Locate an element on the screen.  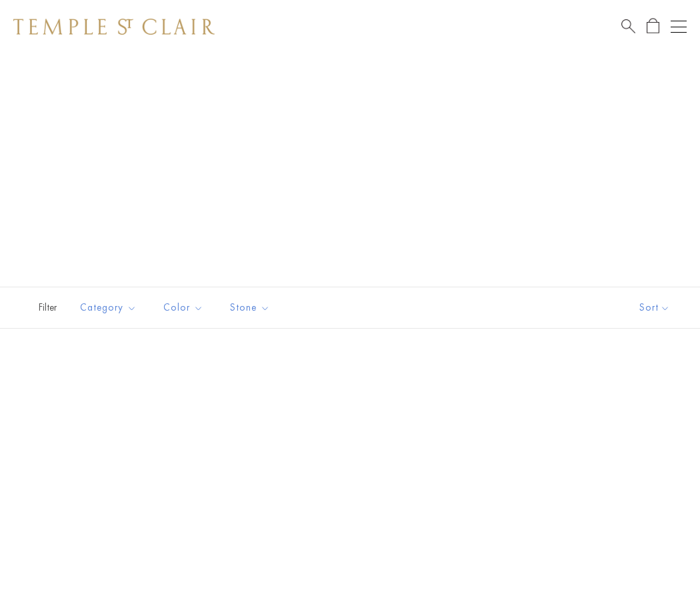
button: Open navigation is located at coordinates (679, 27).